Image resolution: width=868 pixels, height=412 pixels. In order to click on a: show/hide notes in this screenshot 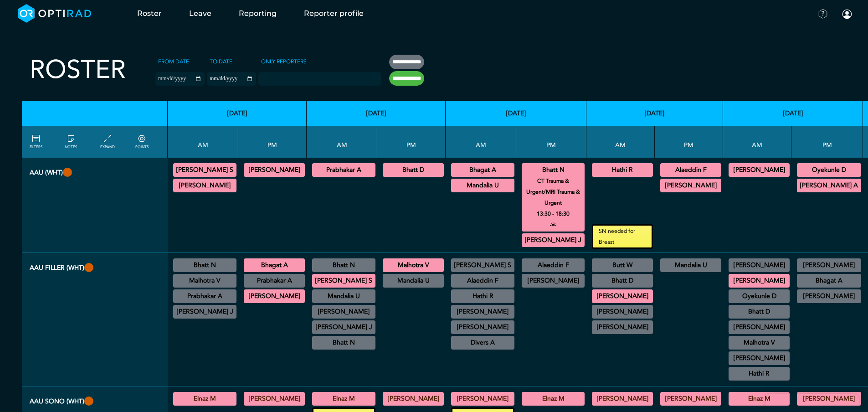, I will do `click(70, 142)`.